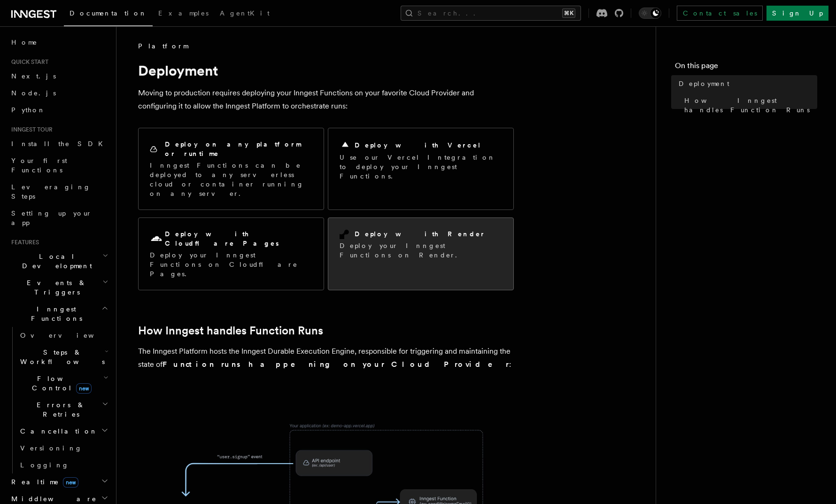 Image resolution: width=836 pixels, height=504 pixels. Describe the element at coordinates (108, 15) in the screenshot. I see `a: Documentation` at that location.